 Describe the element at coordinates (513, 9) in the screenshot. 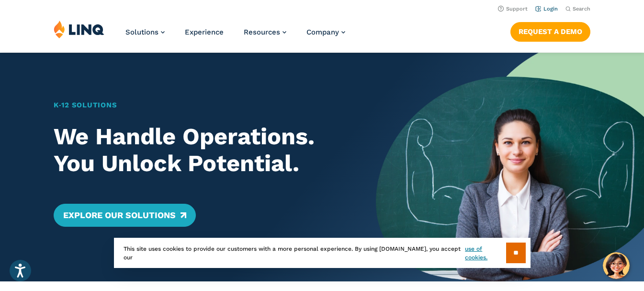

I see `a: Support` at that location.